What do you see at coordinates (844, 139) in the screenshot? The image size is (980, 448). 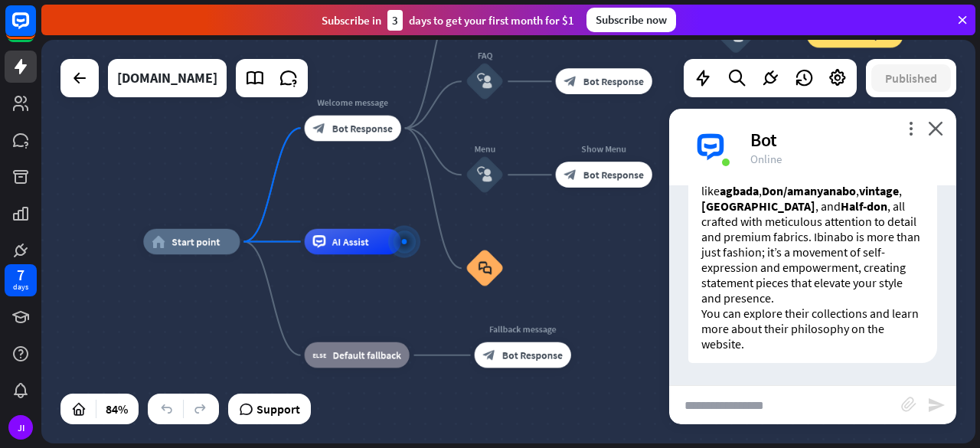 I see `div: Bot` at bounding box center [844, 139].